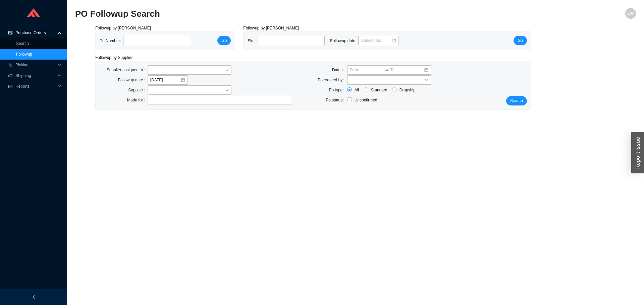 The height and width of the screenshot is (305, 644). I want to click on h2: PO Followup Search, so click(285, 14).